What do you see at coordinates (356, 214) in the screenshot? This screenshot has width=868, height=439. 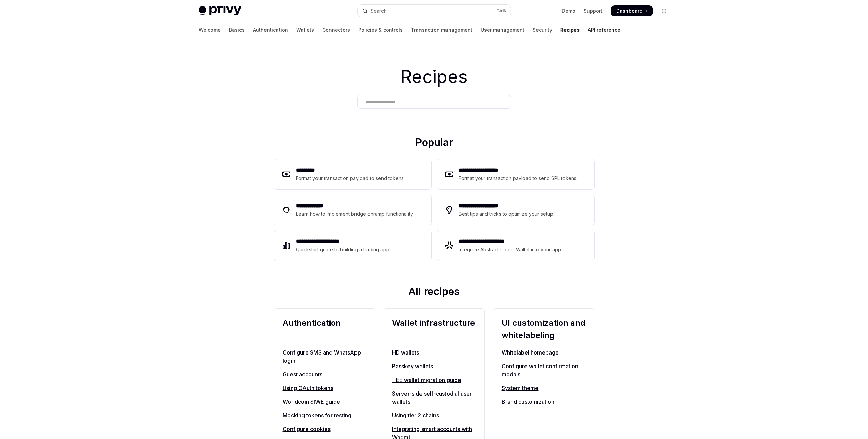 I see `div: Learn how to implement bridge onramp functionality.` at bounding box center [356, 214].